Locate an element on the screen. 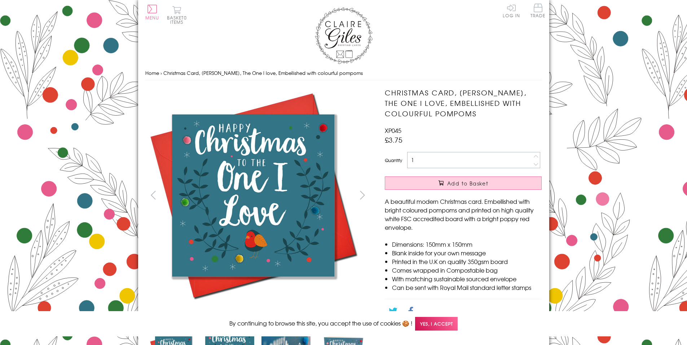  span: Add to Basket is located at coordinates (467, 183).